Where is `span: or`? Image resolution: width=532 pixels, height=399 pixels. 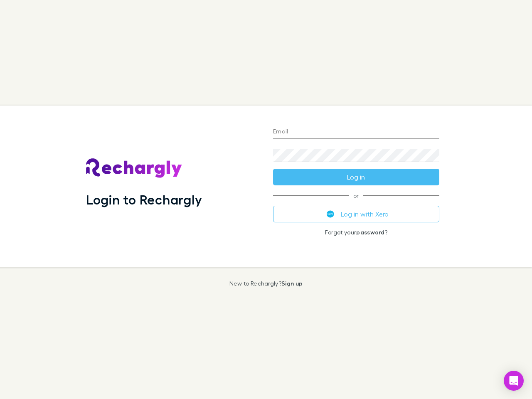
span: or is located at coordinates (356, 195).